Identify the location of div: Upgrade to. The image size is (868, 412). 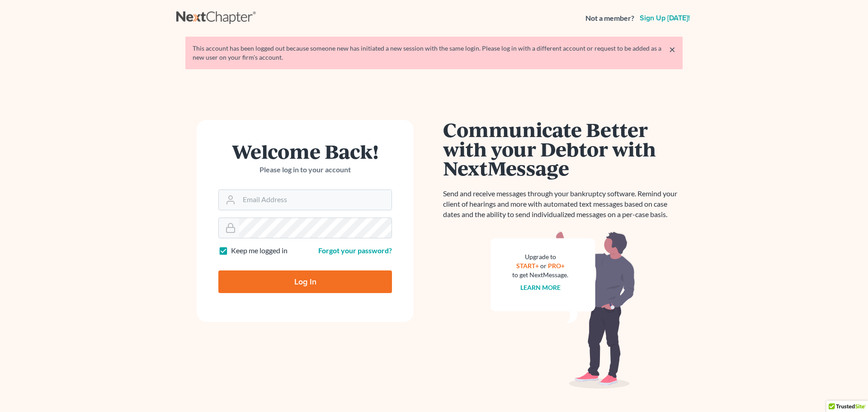
(540, 257).